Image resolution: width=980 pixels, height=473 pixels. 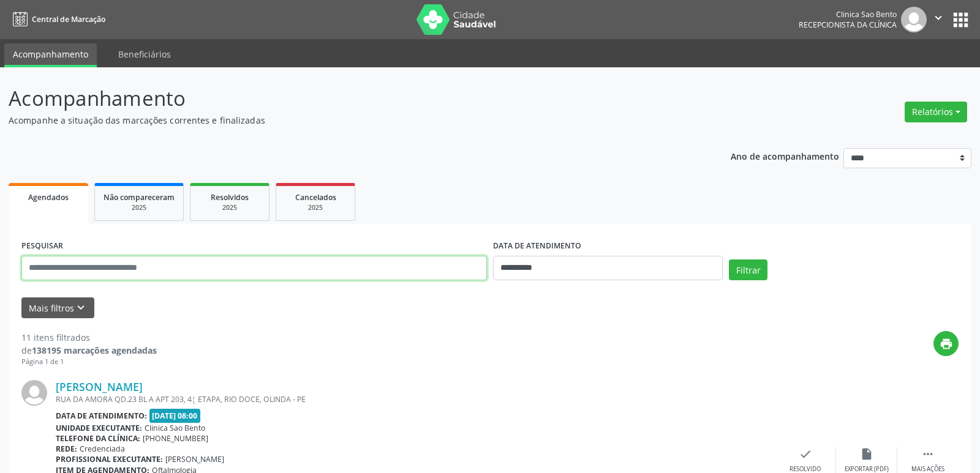 What do you see at coordinates (936, 112) in the screenshot?
I see `button: Relatórios` at bounding box center [936, 112].